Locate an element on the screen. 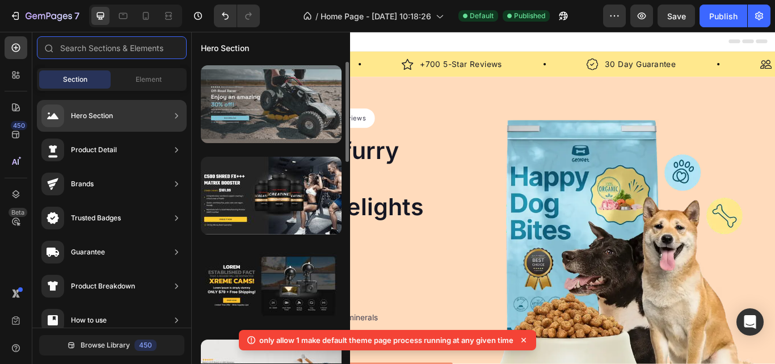 The width and height of the screenshot is (775, 364). button: Save is located at coordinates (676, 16).